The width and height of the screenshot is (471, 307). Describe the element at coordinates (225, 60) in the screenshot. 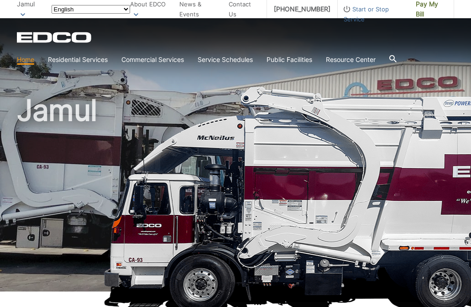

I see `a: Service Schedules` at that location.